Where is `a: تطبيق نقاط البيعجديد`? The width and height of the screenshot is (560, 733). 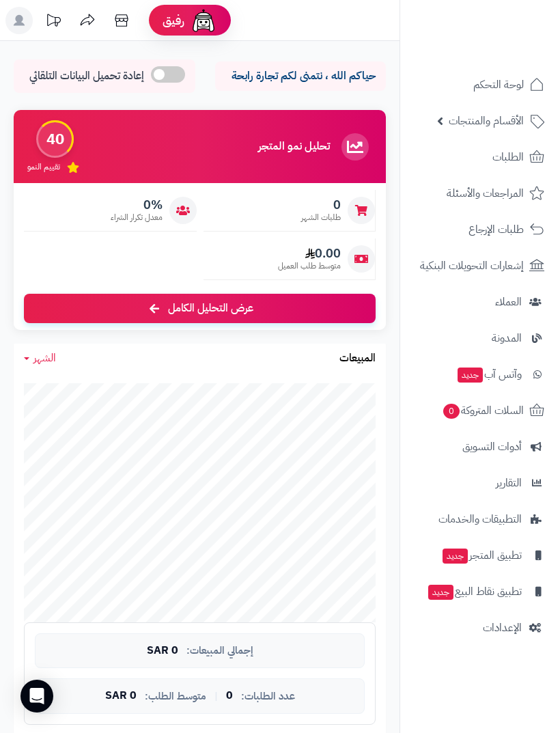
a: تطبيق نقاط البيعجديد is located at coordinates (480, 591).